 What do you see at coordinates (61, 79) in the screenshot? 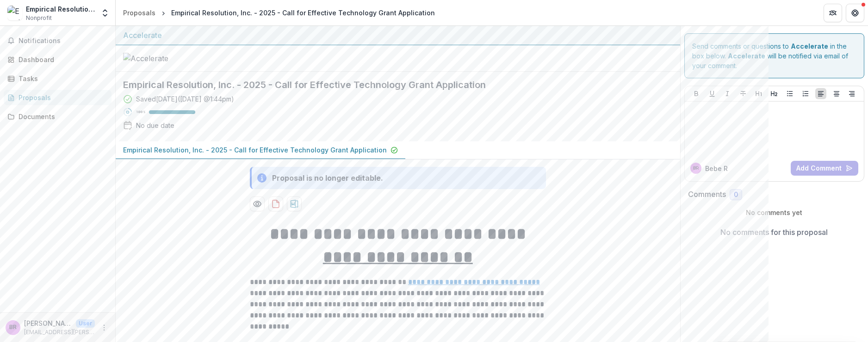
I see `div: Tasks` at bounding box center [61, 79].